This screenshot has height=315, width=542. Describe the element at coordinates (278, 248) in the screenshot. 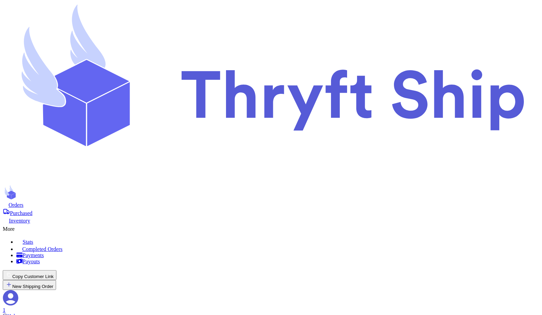

I see `a: Completed Orders` at that location.